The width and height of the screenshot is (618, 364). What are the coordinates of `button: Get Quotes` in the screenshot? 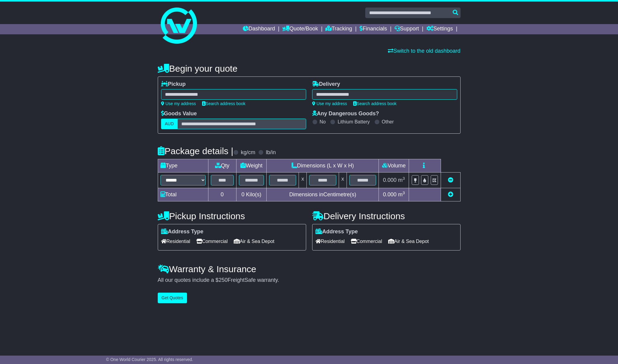 It's located at (172, 298).